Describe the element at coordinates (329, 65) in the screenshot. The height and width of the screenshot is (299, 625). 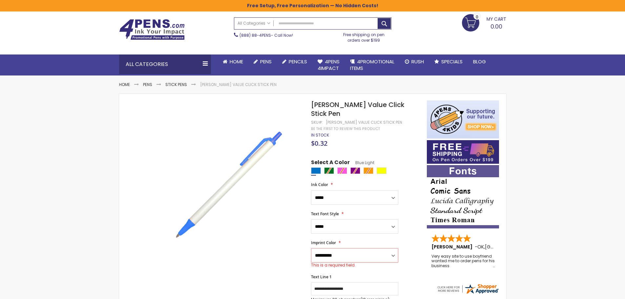
I see `a: 4Pens4impact` at that location.